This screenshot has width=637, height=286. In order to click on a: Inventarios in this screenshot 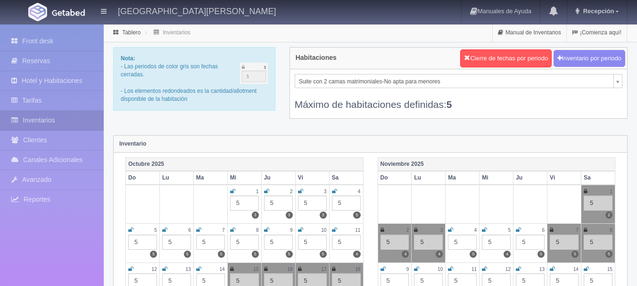, I will do `click(176, 33)`.